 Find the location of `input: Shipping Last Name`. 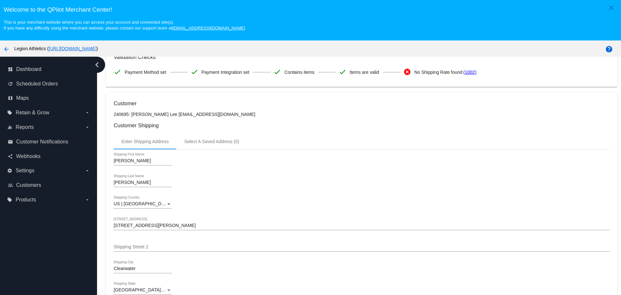

input: Shipping Last Name is located at coordinates (143, 183).